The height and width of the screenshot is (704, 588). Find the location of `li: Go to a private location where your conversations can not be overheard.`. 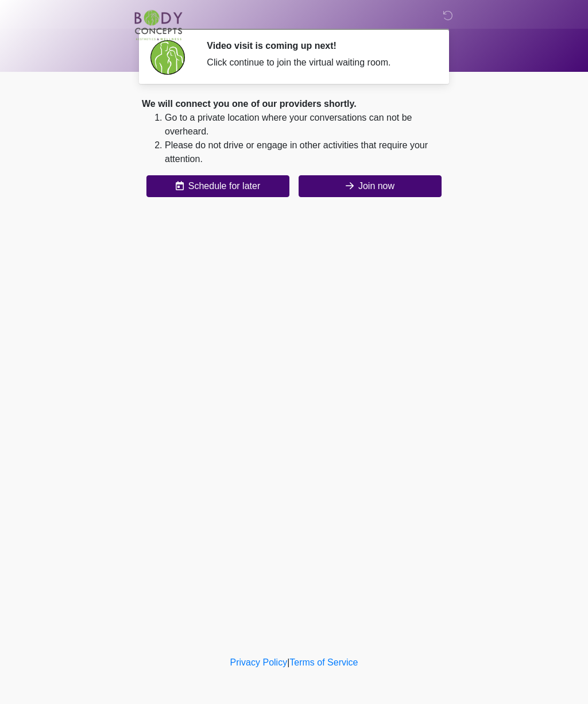

li: Go to a private location where your conversations can not be overheard. is located at coordinates (306, 125).